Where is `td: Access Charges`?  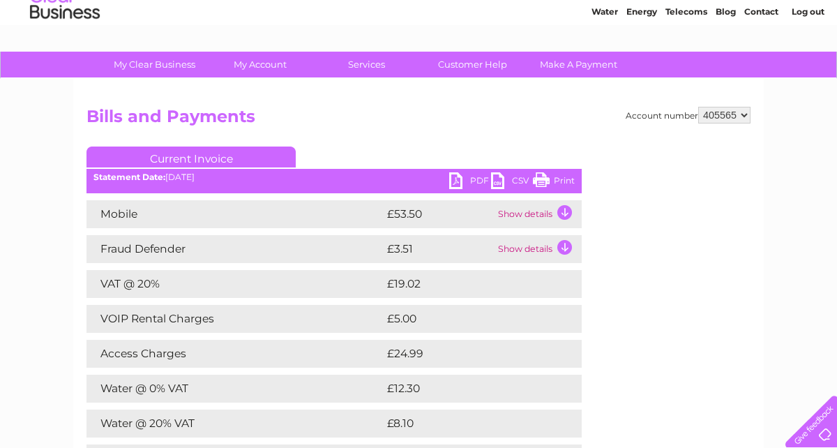 td: Access Charges is located at coordinates (235, 353).